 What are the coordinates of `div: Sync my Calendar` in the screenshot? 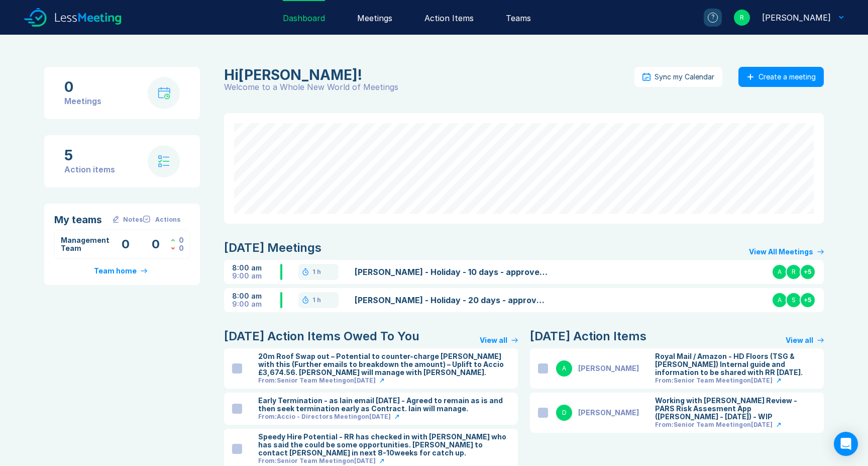 It's located at (684, 77).